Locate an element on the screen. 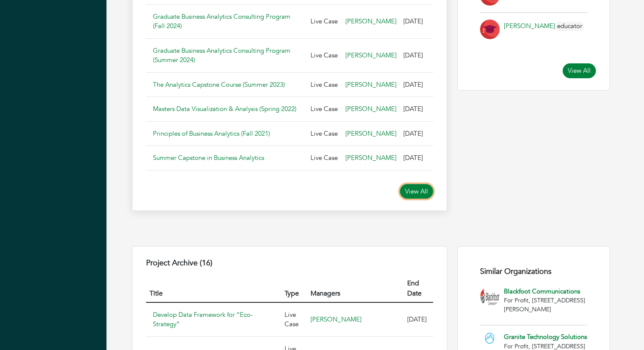 This screenshot has height=350, width=644. img: Student-Icon-6b6867cbad302adf8029cb3ecf392088beec6a544309a027beb5b4b4576828a8.png is located at coordinates (490, 29).